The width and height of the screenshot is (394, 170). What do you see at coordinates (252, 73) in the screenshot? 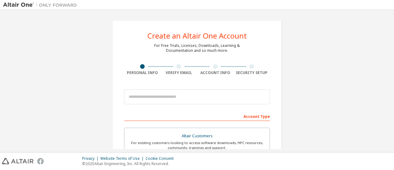
I see `div: Security Setup` at bounding box center [252, 73].